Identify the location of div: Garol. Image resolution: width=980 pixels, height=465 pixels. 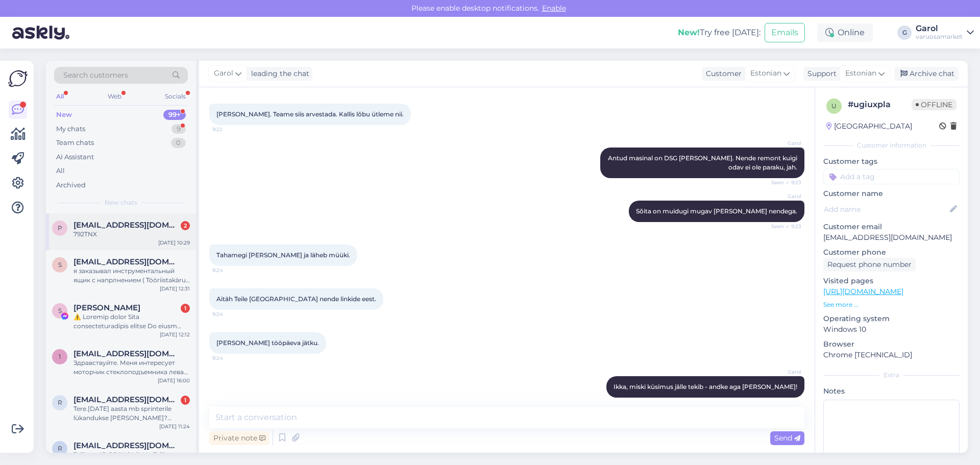
(939, 29).